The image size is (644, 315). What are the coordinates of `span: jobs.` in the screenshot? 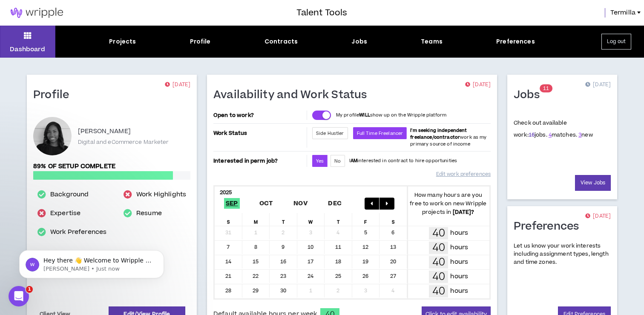 It's located at (538, 135).